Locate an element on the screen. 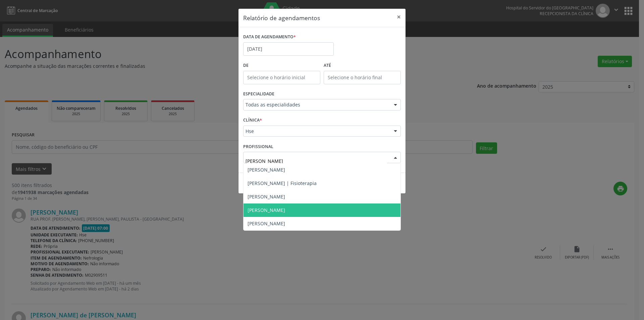 This screenshot has height=320, width=644. input: Selecione uma data ou intervalo is located at coordinates (289, 49).